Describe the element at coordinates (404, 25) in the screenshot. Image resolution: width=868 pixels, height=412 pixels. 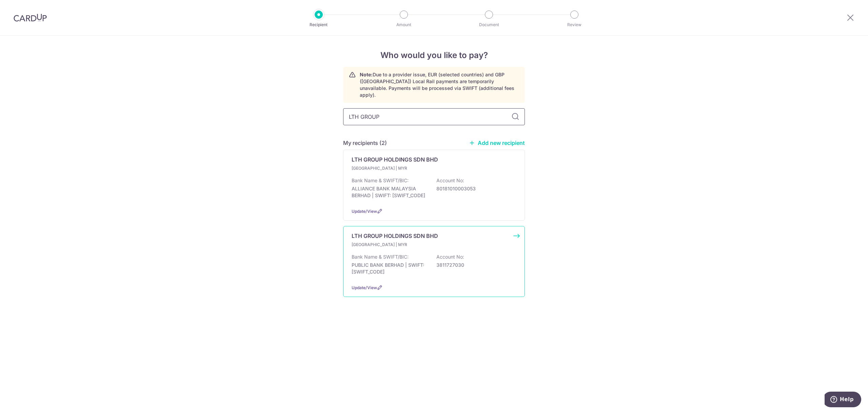
I see `p: Amount` at that location.